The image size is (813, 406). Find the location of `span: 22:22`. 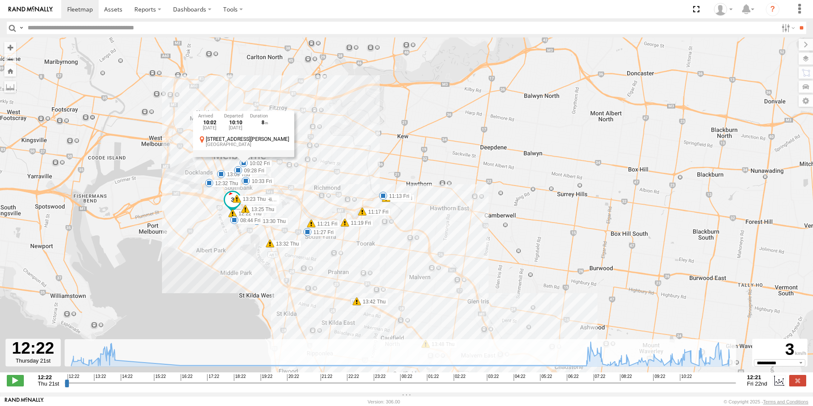

span: 22:22 is located at coordinates (353, 377).